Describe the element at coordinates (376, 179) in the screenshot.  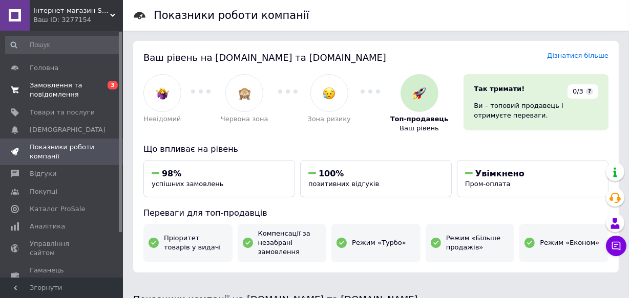
I see `button: 100%позитивних відгуків` at that location.